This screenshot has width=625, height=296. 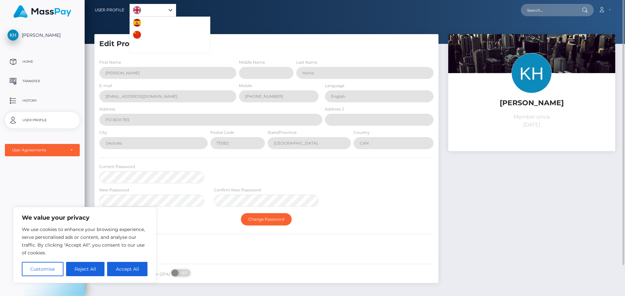 I want to click on h6: Notifications:, so click(x=266, y=242).